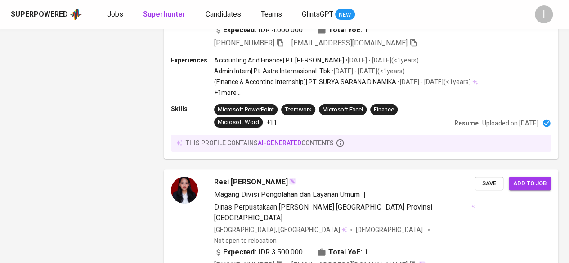 This screenshot has width=569, height=263. What do you see at coordinates (258, 30) in the screenshot?
I see `div: IDR 4.000.000` at bounding box center [258, 30].